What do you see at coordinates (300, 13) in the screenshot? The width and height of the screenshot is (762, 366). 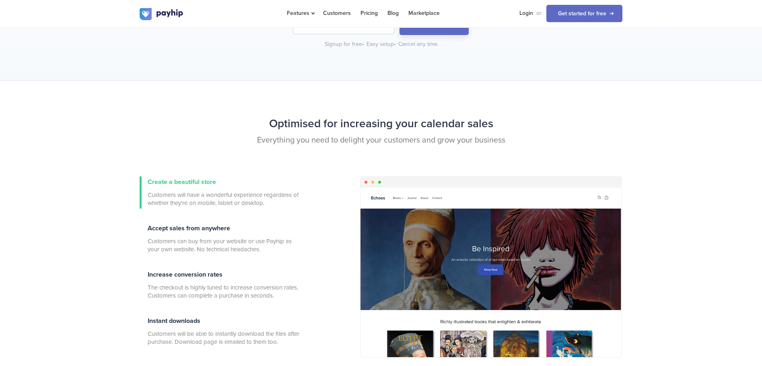 I see `span: Features` at bounding box center [300, 13].